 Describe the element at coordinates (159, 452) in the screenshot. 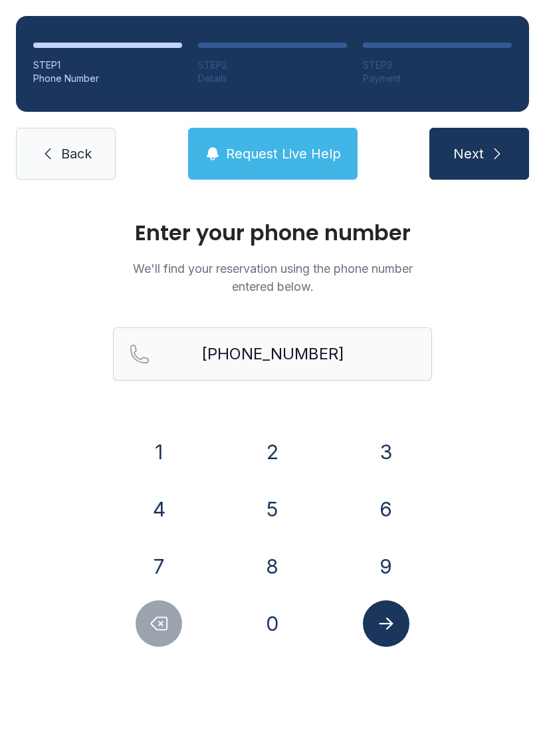

I see `button: 1` at that location.